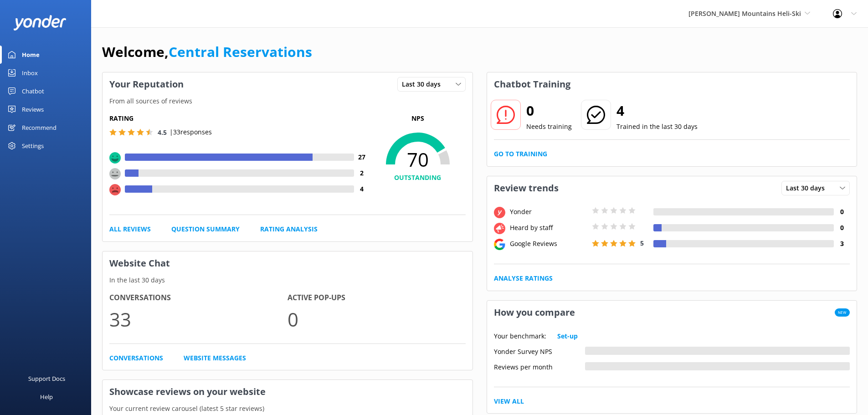 Image resolution: width=868 pixels, height=415 pixels. What do you see at coordinates (841, 244) in the screenshot?
I see `h4: 3` at bounding box center [841, 244].